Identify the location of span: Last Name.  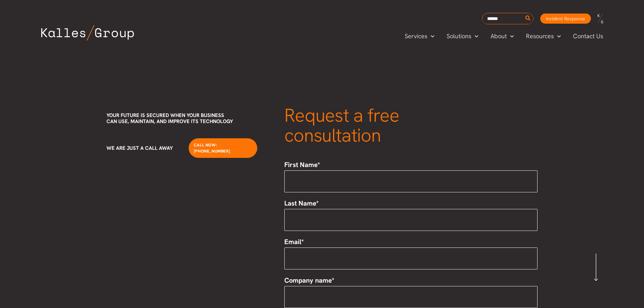
(300, 203).